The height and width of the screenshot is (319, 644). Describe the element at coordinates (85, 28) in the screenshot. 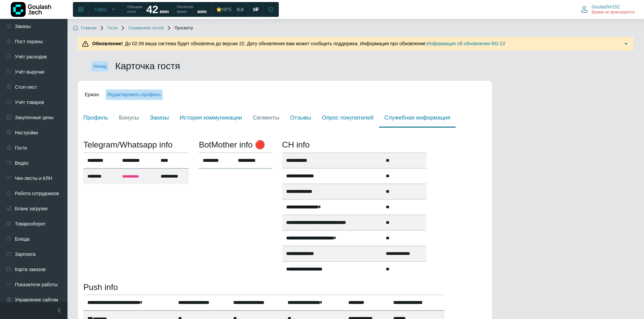

I see `a: Главная` at that location.